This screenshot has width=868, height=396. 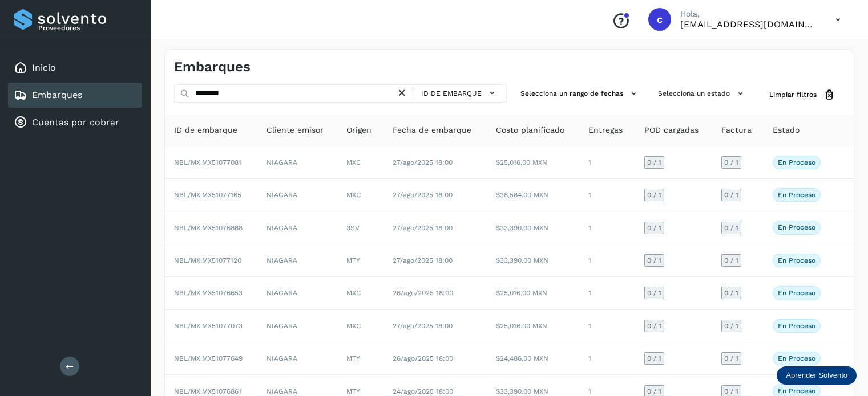 What do you see at coordinates (208, 260) in the screenshot?
I see `span: NBL/MX.MX51077120` at bounding box center [208, 260].